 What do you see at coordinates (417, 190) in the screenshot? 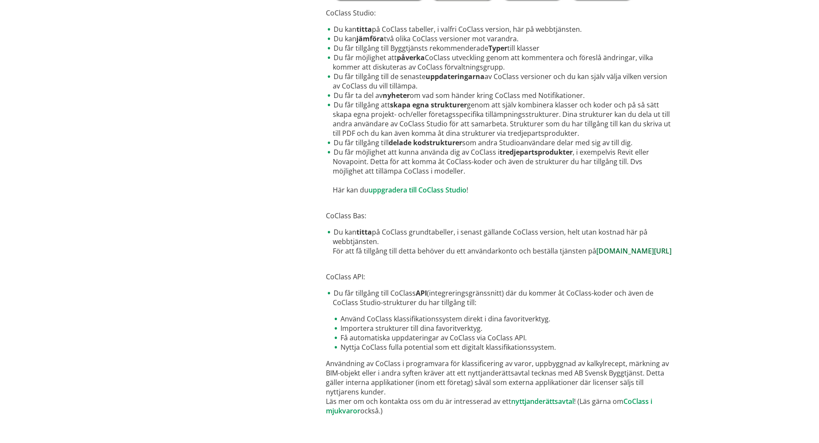
I see `a: uppgradera till CoClass Studio` at bounding box center [417, 190].